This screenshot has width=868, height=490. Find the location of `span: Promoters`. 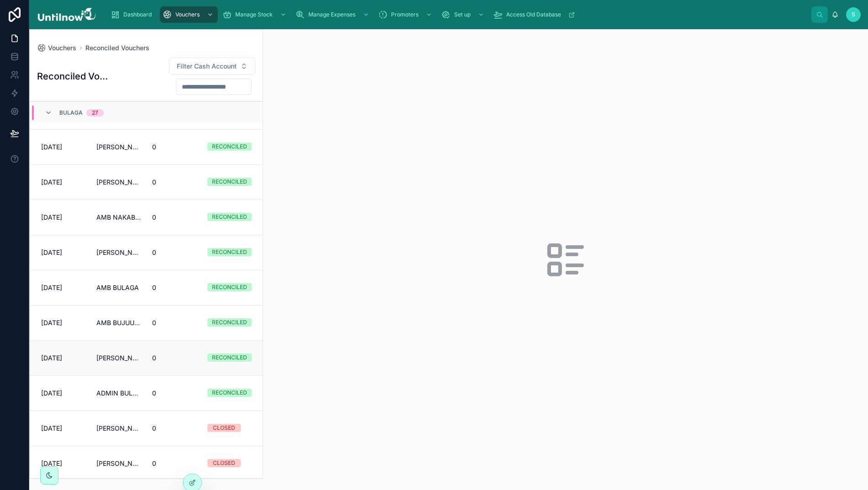

span: Promoters is located at coordinates (405, 14).